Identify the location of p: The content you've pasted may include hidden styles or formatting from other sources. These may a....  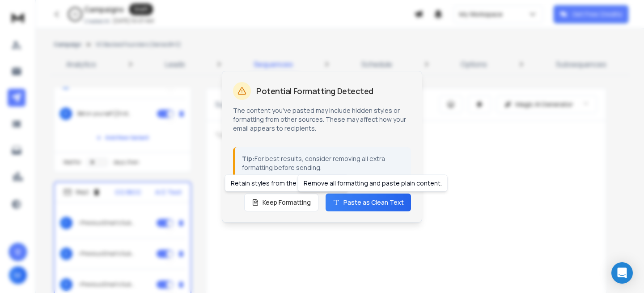
(322, 120).